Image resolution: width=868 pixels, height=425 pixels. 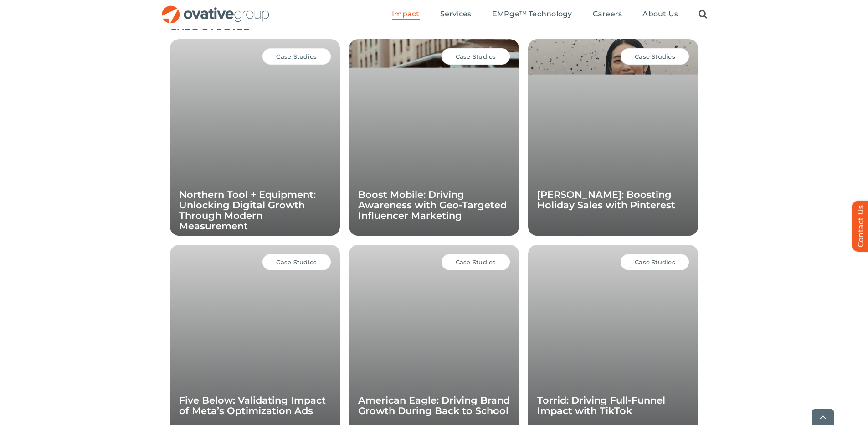 What do you see at coordinates (702, 15) in the screenshot?
I see `a: Search` at bounding box center [702, 15].